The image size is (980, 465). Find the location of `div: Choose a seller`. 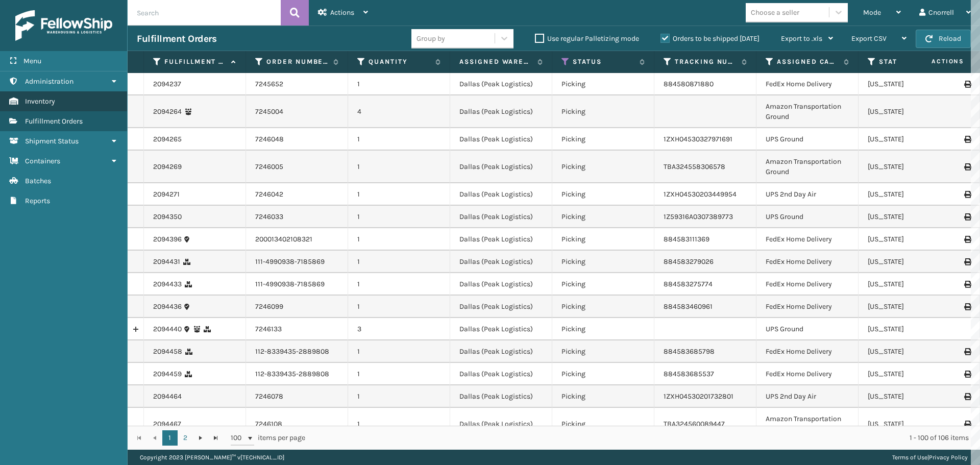

div: Choose a seller is located at coordinates (775, 12).